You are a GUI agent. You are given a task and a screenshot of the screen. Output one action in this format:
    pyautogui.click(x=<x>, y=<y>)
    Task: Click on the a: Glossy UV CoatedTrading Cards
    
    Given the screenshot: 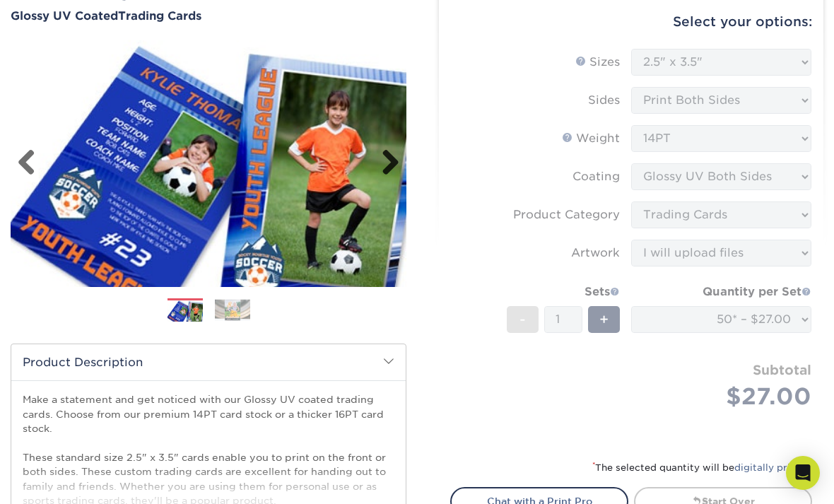 What is the action you would take?
    pyautogui.click(x=209, y=16)
    